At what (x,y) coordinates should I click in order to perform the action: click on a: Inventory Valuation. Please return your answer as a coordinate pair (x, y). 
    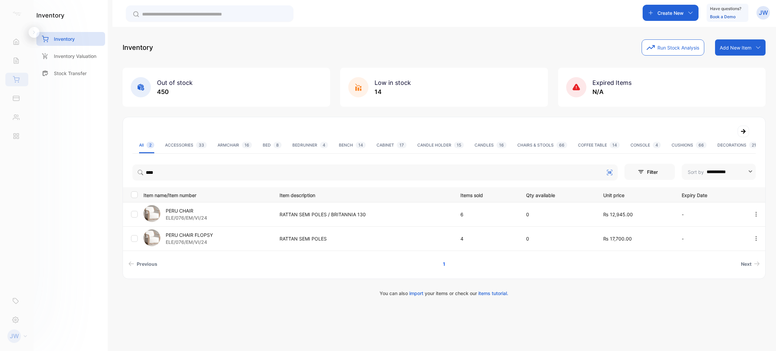
    Looking at the image, I should click on (71, 56).